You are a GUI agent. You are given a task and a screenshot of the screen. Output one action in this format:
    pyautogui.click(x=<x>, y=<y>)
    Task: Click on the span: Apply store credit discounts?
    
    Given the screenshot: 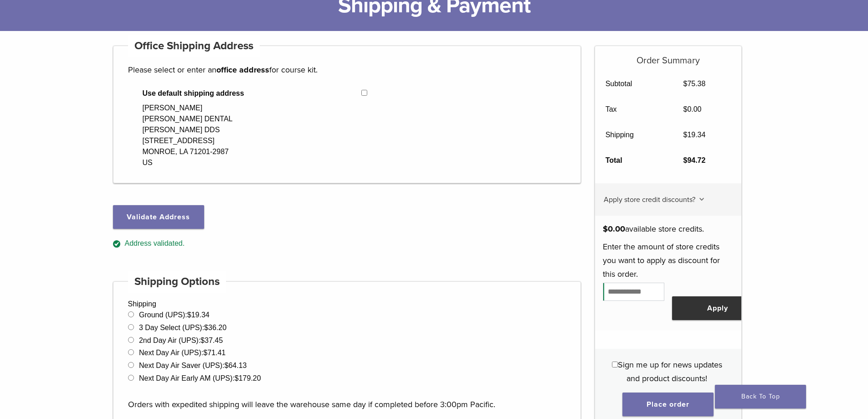 What is the action you would take?
    pyautogui.click(x=649, y=200)
    